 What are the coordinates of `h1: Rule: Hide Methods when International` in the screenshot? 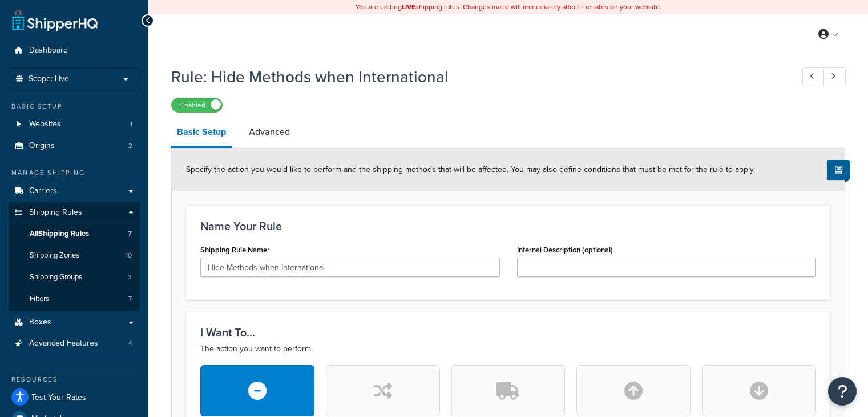 It's located at (476, 76).